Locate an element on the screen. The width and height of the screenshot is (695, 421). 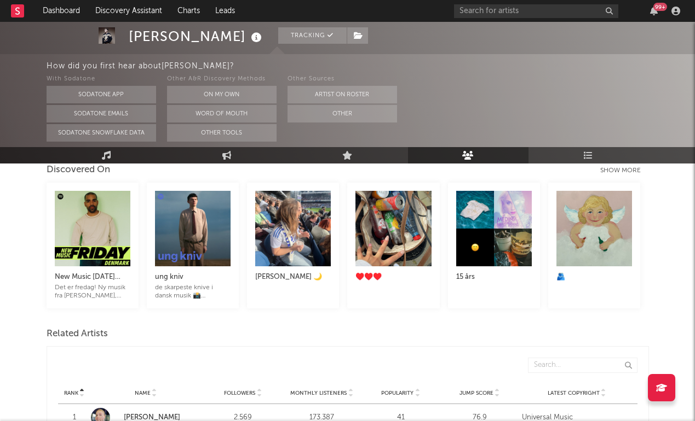
div: ung kniv is located at coordinates (193, 278).